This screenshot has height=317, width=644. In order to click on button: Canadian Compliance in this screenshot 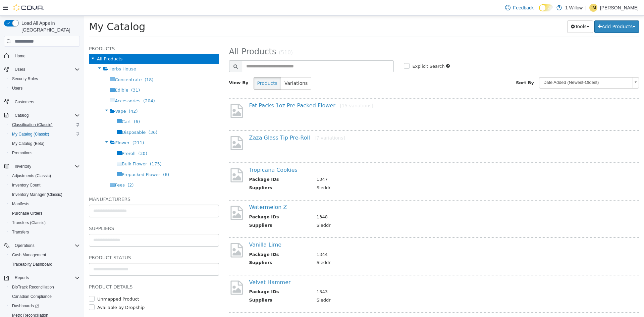, I will do `click(44, 296)`.